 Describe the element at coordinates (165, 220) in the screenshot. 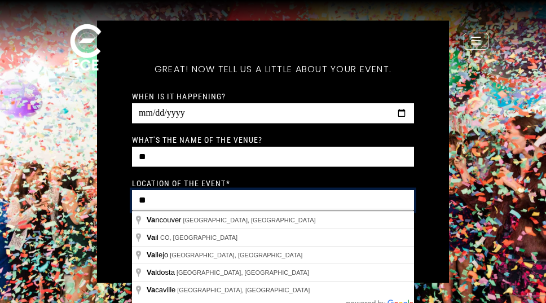

I see `span: ncouver` at that location.